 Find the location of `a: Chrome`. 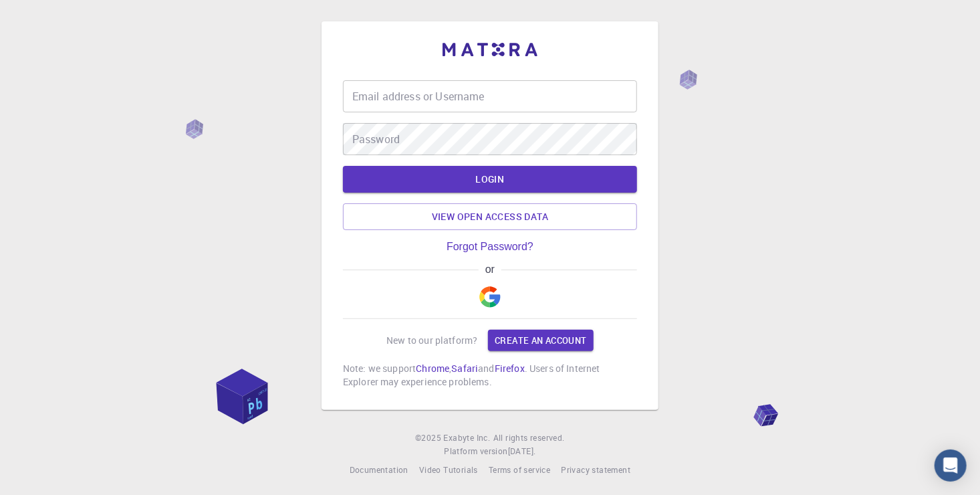

a: Chrome is located at coordinates (433, 368).